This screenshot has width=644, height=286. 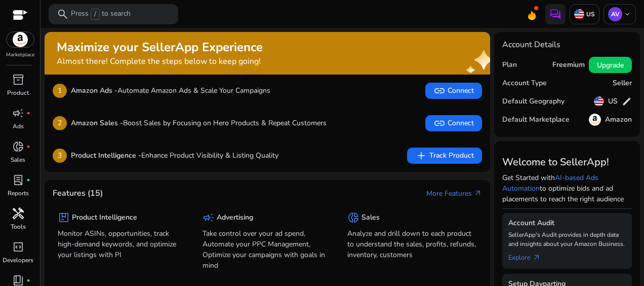 I want to click on p: 1, so click(x=60, y=91).